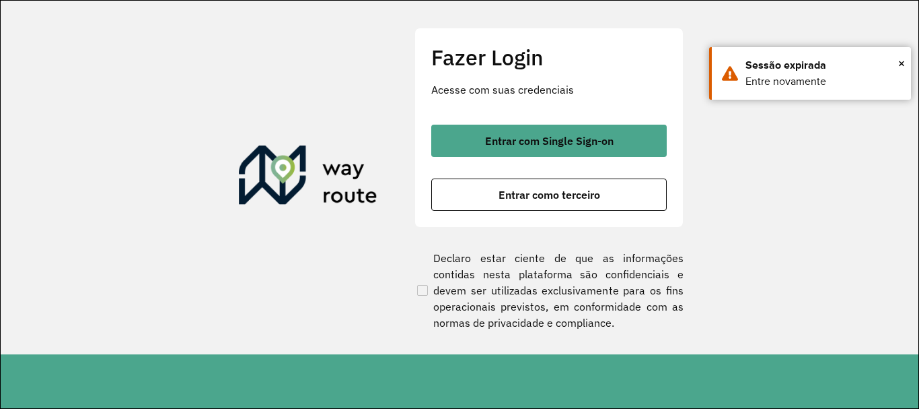 This screenshot has height=409, width=919. Describe the element at coordinates (549, 57) in the screenshot. I see `h2: Fazer Login` at that location.